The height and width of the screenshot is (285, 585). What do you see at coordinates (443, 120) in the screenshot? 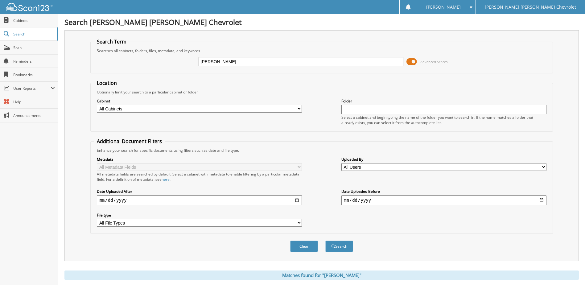
I see `div: Select a cabinet and begin typing the name of the folder you want to search in. If the name match...` at bounding box center [443, 120].